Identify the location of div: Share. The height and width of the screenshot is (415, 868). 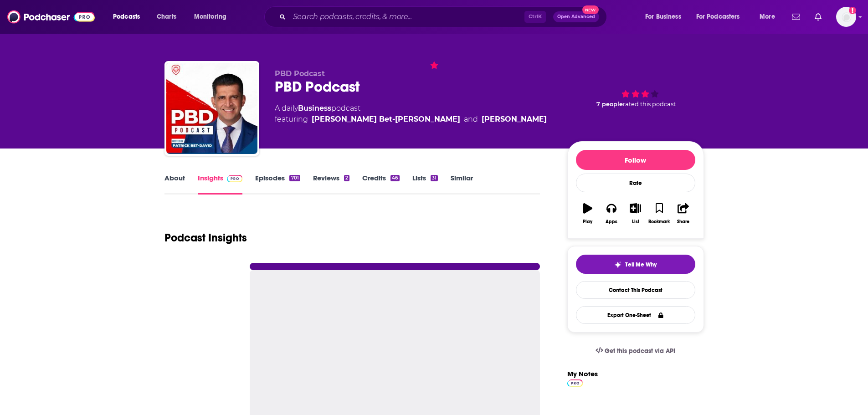
(683, 222).